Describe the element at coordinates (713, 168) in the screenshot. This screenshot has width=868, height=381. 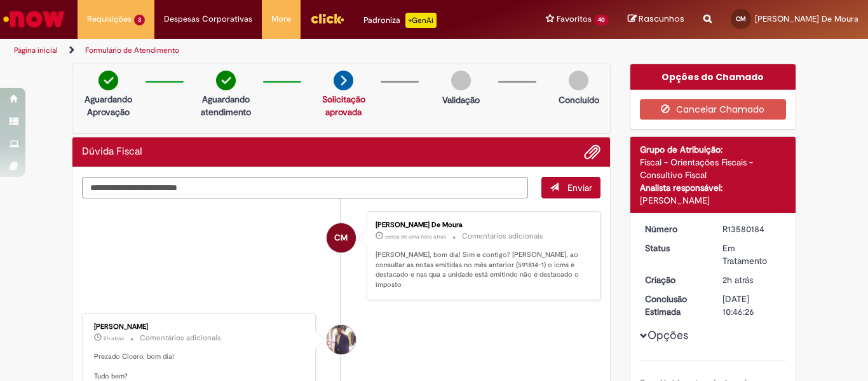
I see `div: Fiscal - Orientações Fiscais - Consultivo Fiscal` at that location.